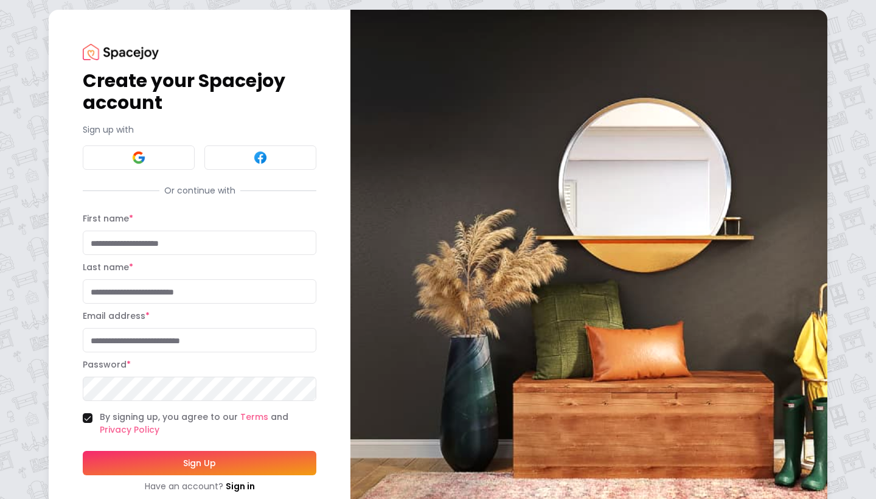 The height and width of the screenshot is (499, 876). I want to click on span: Or continue with, so click(199, 190).